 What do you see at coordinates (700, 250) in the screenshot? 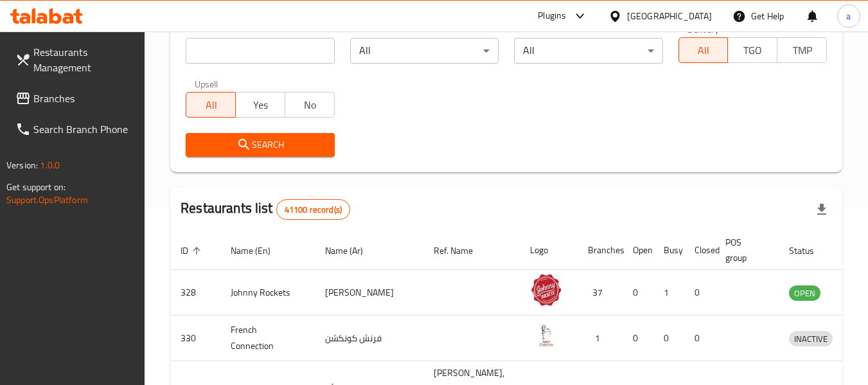
I see `th: Closed` at bounding box center [700, 250].